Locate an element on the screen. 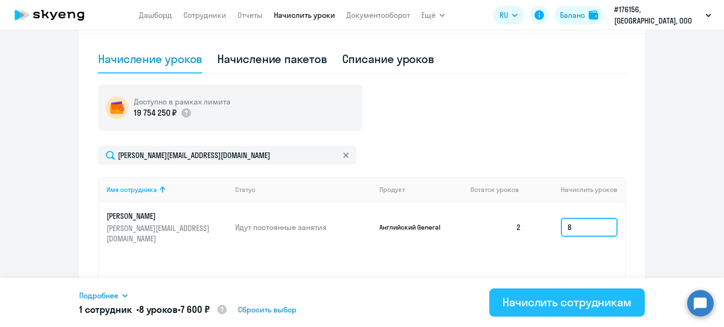 Image resolution: width=724 pixels, height=327 pixels. span: RU is located at coordinates (504, 15).